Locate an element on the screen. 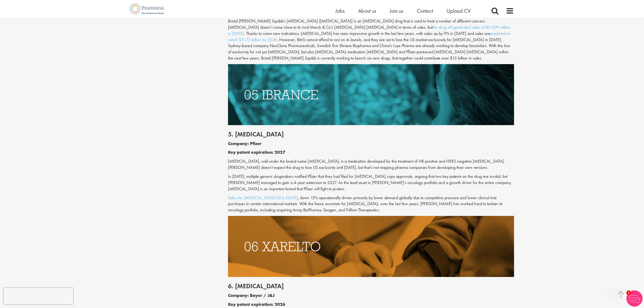  span: Jobs is located at coordinates (340, 11).